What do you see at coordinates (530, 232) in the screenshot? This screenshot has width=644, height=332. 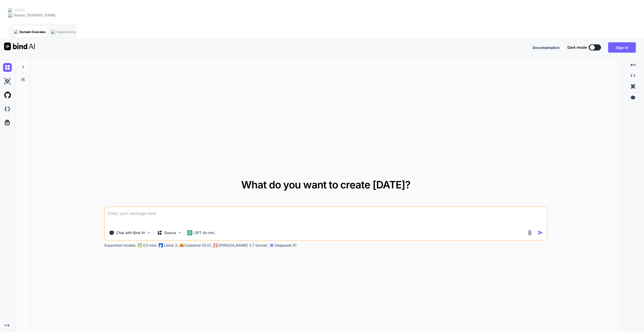 I see `img: attachment` at bounding box center [530, 232].